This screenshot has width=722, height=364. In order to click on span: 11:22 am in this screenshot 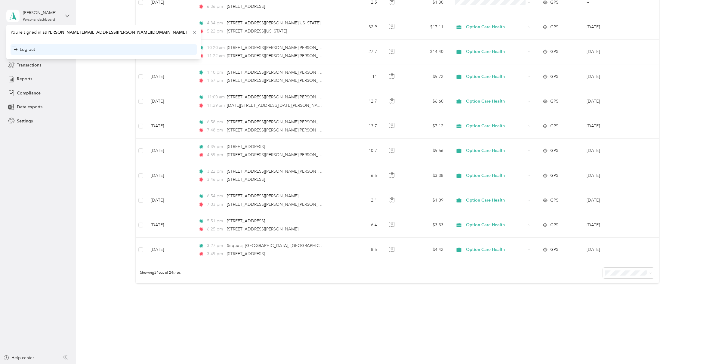, I will do `click(215, 56)`.